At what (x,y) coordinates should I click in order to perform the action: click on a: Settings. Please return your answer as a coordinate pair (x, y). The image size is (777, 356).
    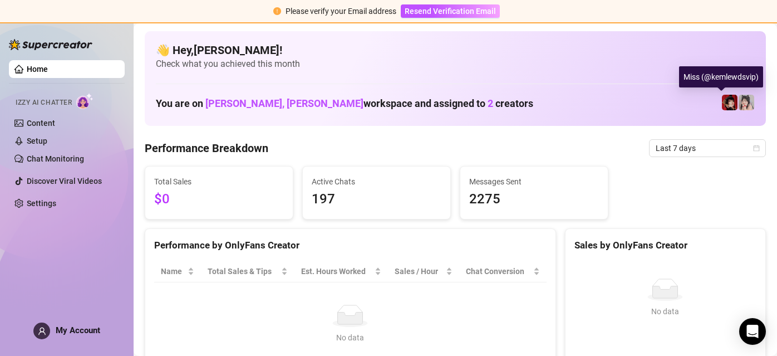
    Looking at the image, I should click on (41, 203).